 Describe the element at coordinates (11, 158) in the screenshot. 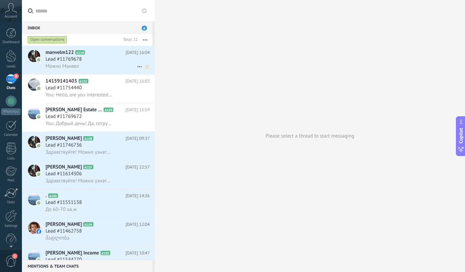

I see `div: Lists` at that location.